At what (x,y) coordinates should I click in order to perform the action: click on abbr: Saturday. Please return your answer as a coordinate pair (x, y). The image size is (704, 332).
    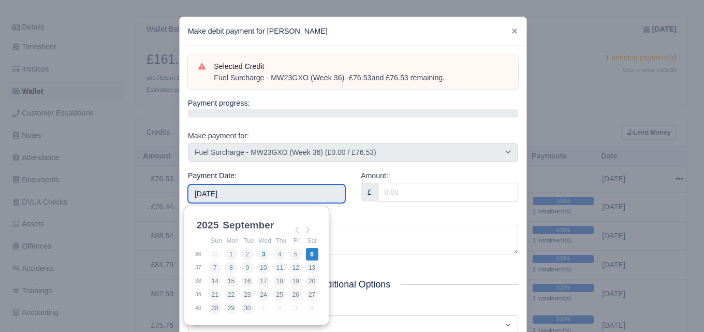
    Looking at the image, I should click on (312, 241).